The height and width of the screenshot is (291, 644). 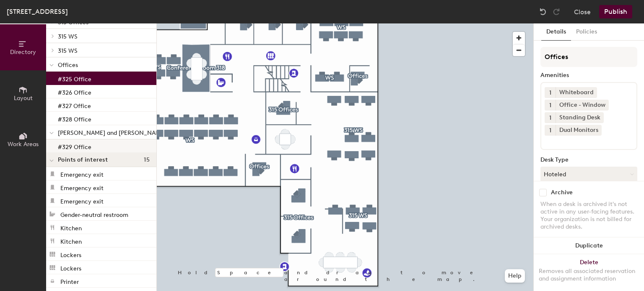 What do you see at coordinates (556, 32) in the screenshot?
I see `button: Details` at bounding box center [556, 32].